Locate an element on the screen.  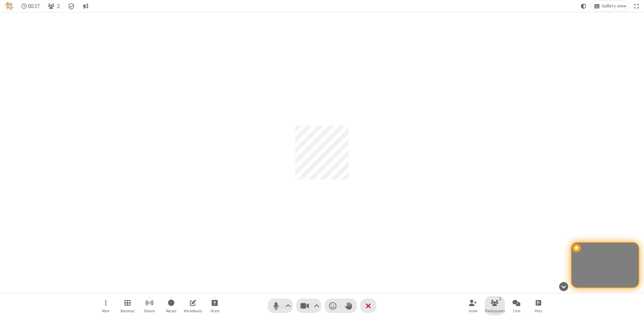
button: Manage Breakout Rooms is located at coordinates (128, 306).